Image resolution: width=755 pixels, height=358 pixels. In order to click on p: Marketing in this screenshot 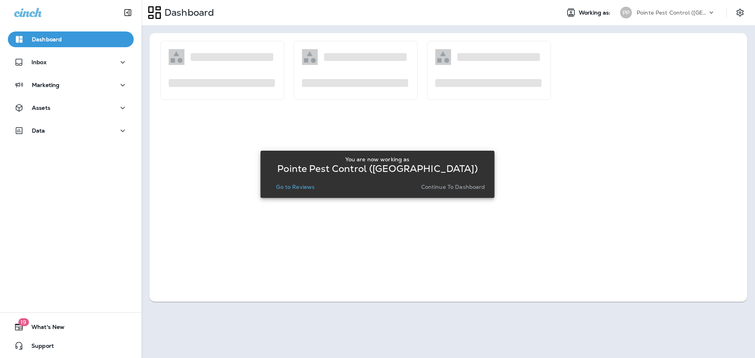, I will do `click(46, 85)`.